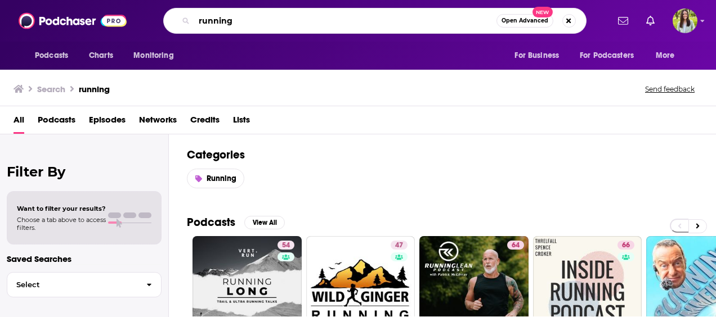 This screenshot has height=317, width=716. I want to click on img: Podchaser - Follow, Share and Rate Podcasts, so click(73, 21).